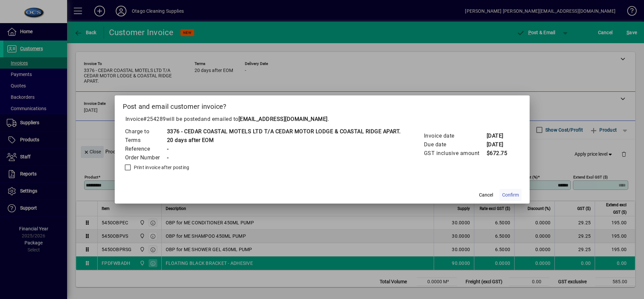  What do you see at coordinates (264, 119) in the screenshot?
I see `span: and emailed to` at bounding box center [264, 119].